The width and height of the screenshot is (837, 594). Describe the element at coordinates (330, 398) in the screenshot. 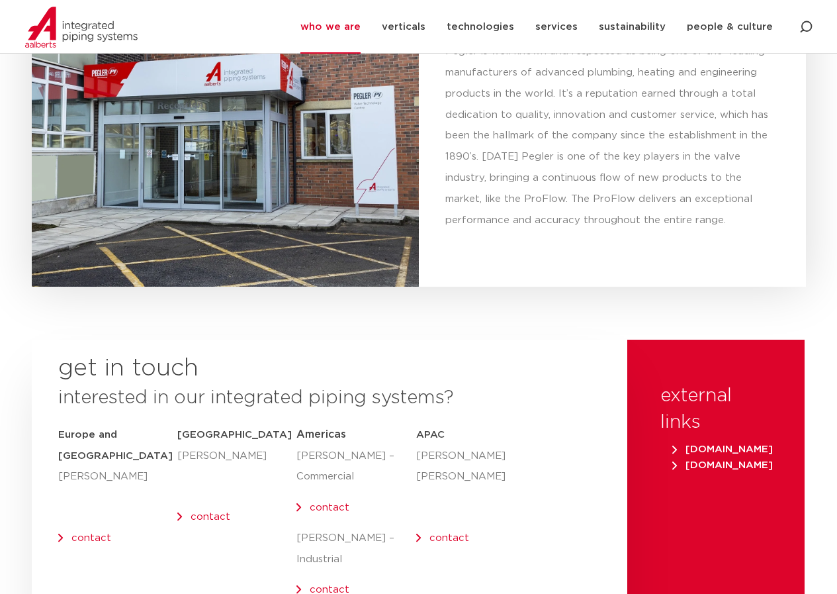

I see `h3: interested in our integrated piping systems?` at that location.